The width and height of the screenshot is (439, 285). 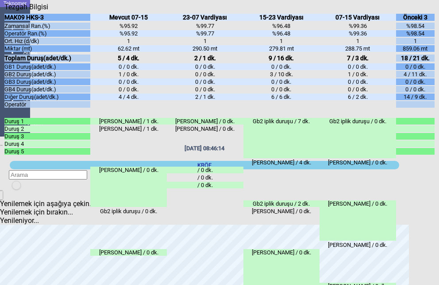 What do you see at coordinates (47, 151) in the screenshot?
I see `div: Duruş 5` at bounding box center [47, 151].